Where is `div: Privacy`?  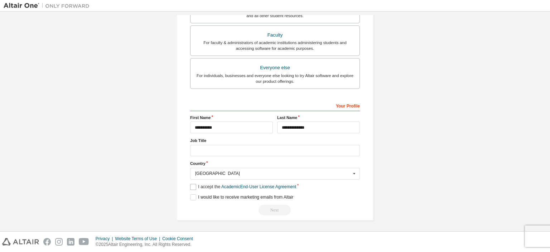 div: Privacy is located at coordinates (105, 238).